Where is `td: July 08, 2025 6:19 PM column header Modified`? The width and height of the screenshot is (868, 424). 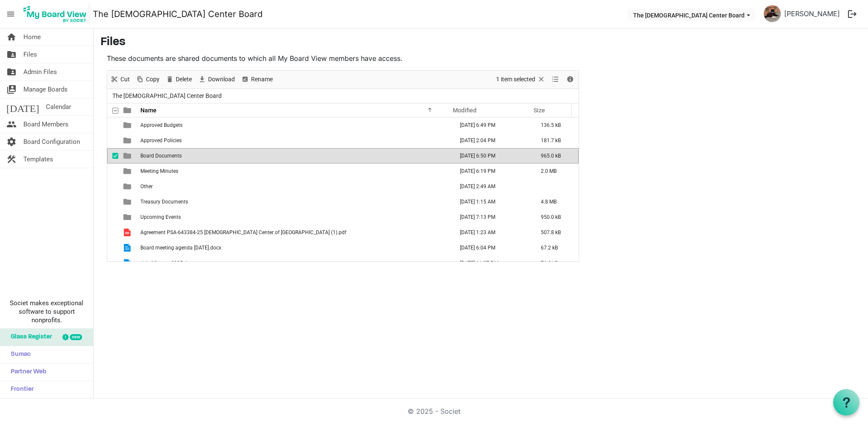 td: July 08, 2025 6:19 PM column header Modified is located at coordinates (492, 171).